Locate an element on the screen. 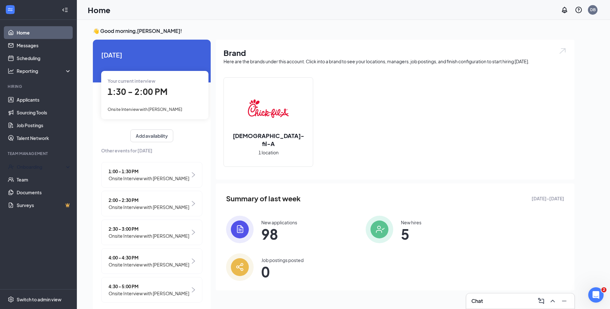  div: DB is located at coordinates (592, 10).